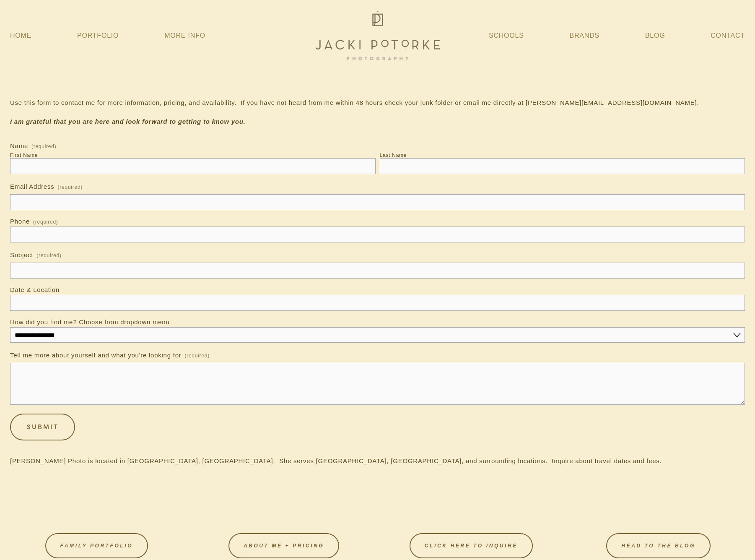  I want to click on a: About Me + Pricing, so click(284, 546).